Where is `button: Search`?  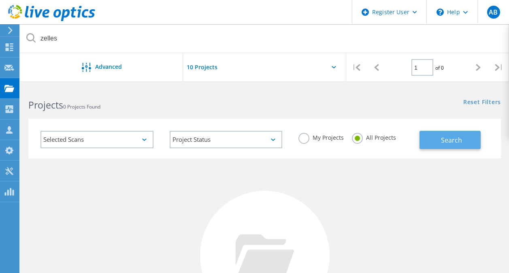 button: Search is located at coordinates (450, 140).